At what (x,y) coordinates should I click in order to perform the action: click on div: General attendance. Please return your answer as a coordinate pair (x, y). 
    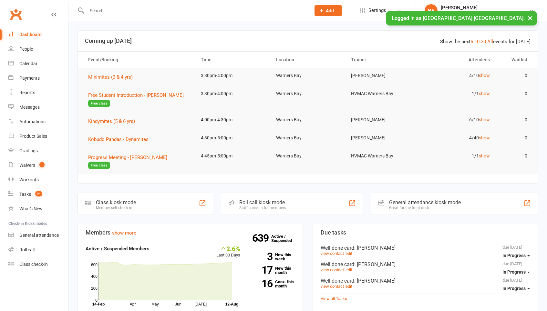
    Looking at the image, I should click on (39, 235).